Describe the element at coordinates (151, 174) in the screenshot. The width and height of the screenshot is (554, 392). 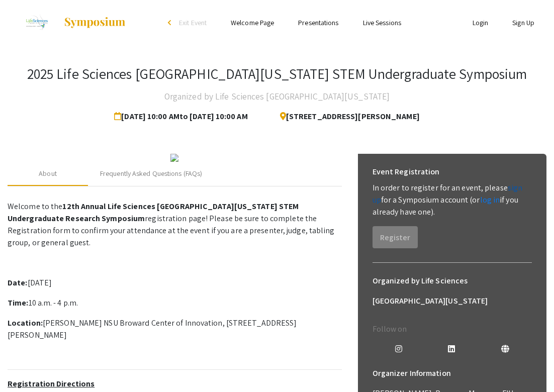
I see `div: Frequently Asked Questions (FAQs)` at that location.